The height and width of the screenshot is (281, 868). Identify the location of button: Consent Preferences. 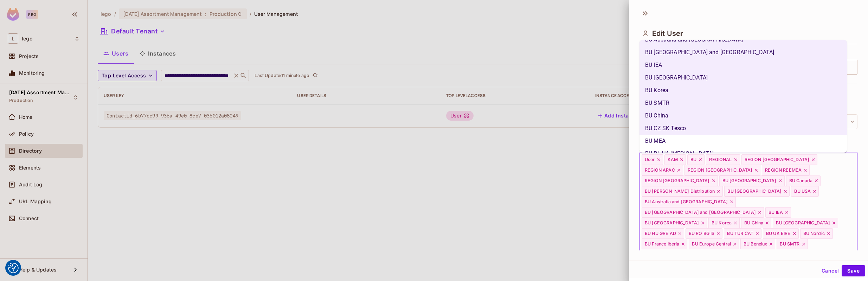
(14, 268).